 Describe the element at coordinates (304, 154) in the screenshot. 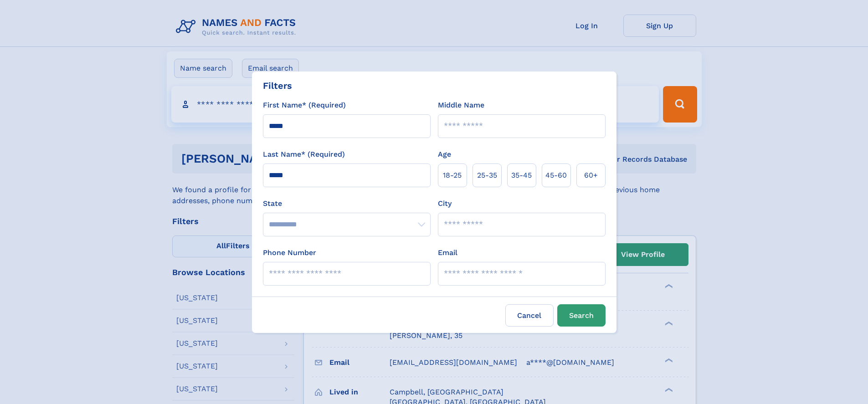

I see `label: Last Name* (Required)` at that location.